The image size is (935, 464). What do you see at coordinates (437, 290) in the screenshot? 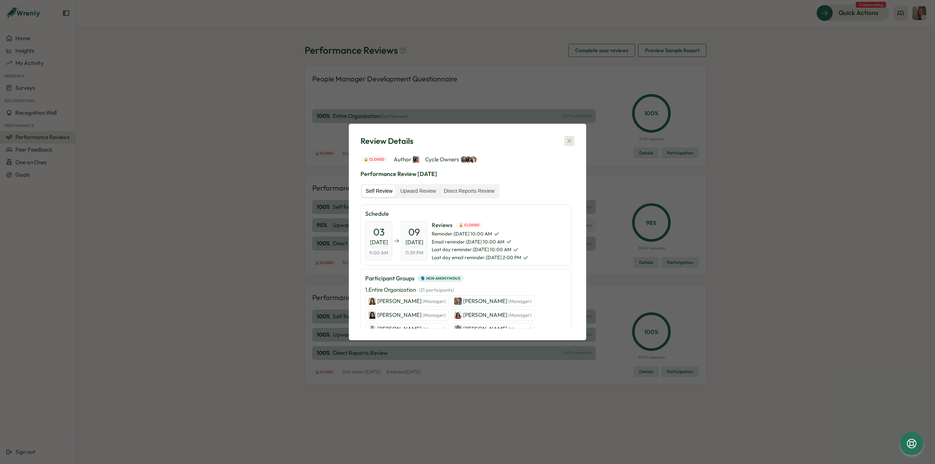
I see `span: ( 21 participants )` at bounding box center [437, 290].